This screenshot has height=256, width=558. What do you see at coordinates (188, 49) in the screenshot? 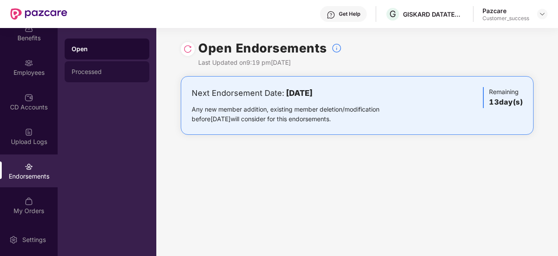
I see `img: svg+xml;base64,PHN2ZyBpZD0iUmVsb2FkLTMyeDMyIiB4bWxucz0iaHR0cDovL3d3dy53My5vcmcvMjAwMC9zdmciIHdpZH...` at bounding box center [188, 49].